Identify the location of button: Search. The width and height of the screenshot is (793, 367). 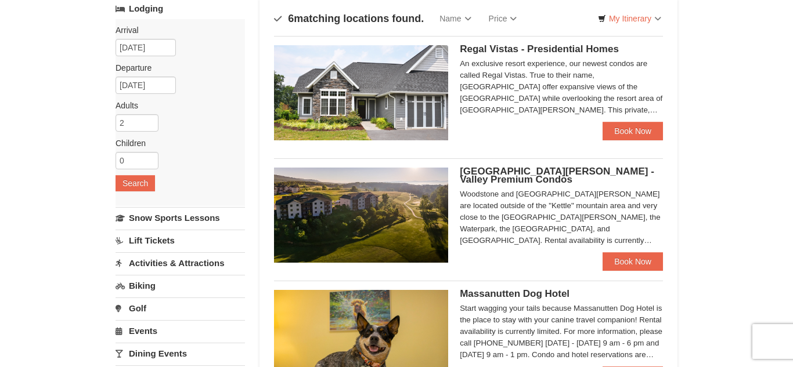
(135, 183).